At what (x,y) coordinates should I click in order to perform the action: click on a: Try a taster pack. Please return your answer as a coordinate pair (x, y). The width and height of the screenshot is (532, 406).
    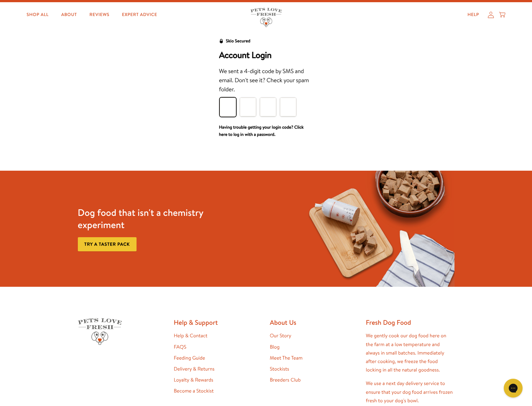
    Looking at the image, I should click on (107, 244).